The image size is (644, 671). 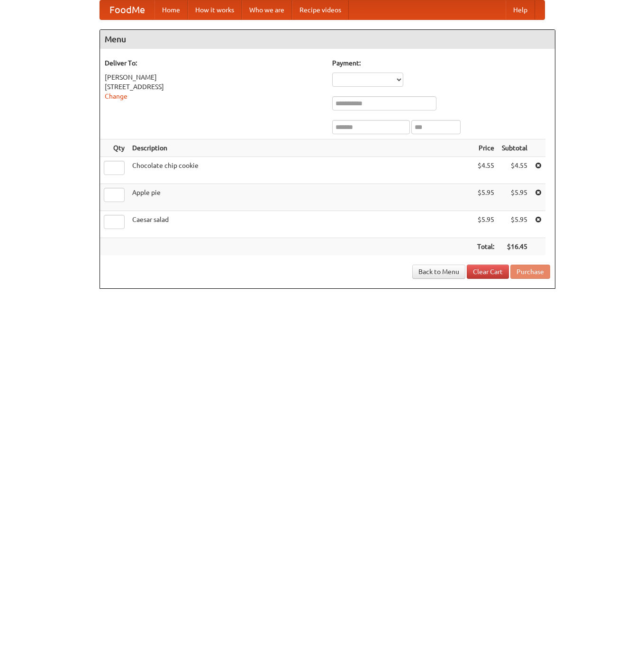 What do you see at coordinates (515, 247) in the screenshot?
I see `th: $16.45` at bounding box center [515, 247].